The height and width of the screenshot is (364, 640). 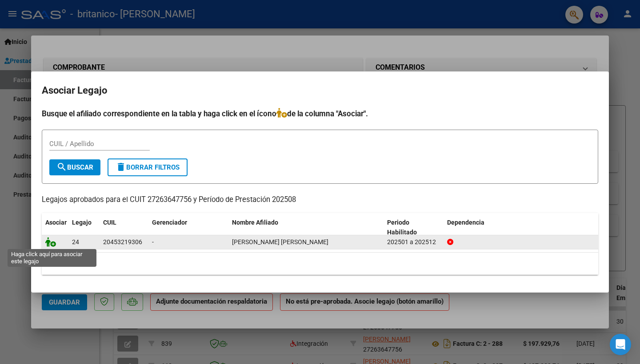 What do you see at coordinates (255, 222) in the screenshot?
I see `span: Nombre Afiliado` at bounding box center [255, 222].